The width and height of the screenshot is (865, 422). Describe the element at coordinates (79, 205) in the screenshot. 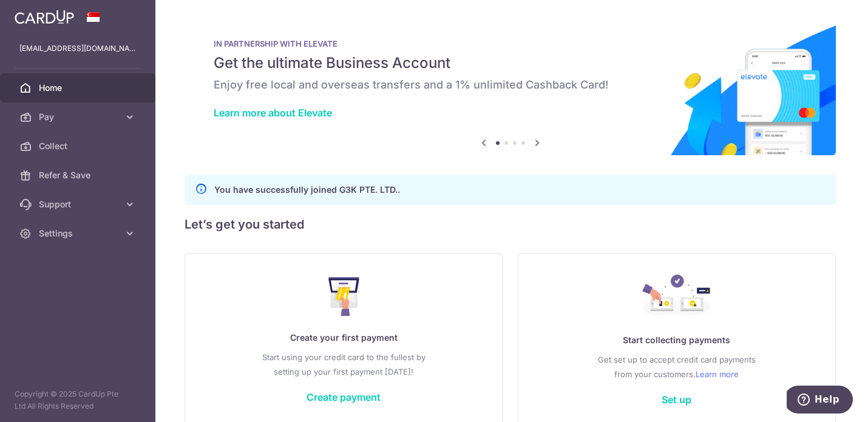

I see `span: Support` at that location.